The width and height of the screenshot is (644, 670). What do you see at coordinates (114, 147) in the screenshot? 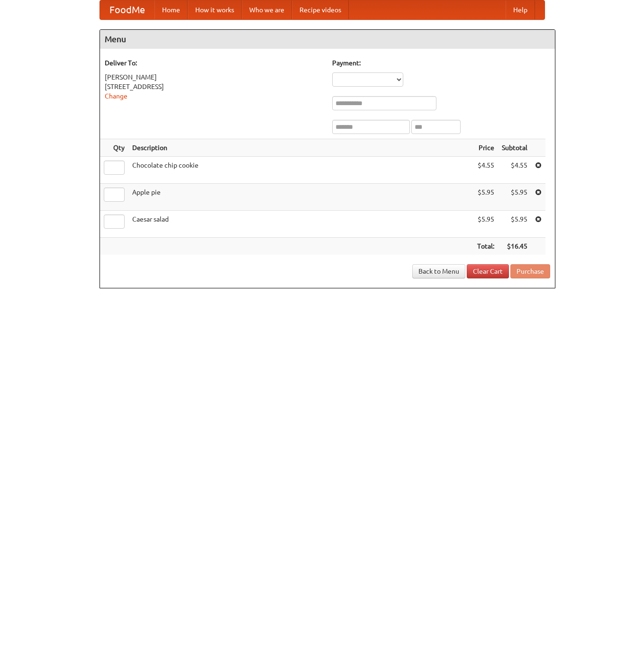
I see `th: Qty` at bounding box center [114, 147].